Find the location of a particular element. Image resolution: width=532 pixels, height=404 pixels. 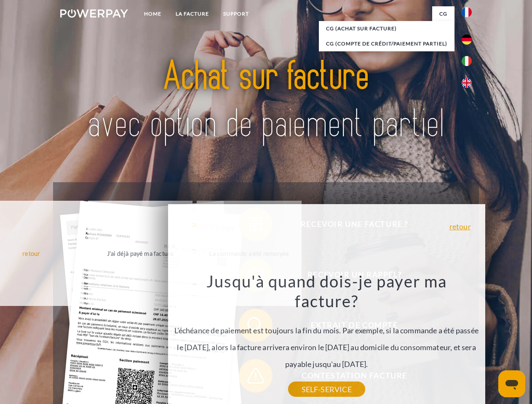

a: LA FACTURE is located at coordinates (192, 14).